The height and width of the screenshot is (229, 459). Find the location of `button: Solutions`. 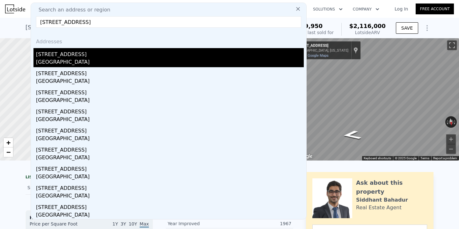

button: Solutions is located at coordinates (328, 9).